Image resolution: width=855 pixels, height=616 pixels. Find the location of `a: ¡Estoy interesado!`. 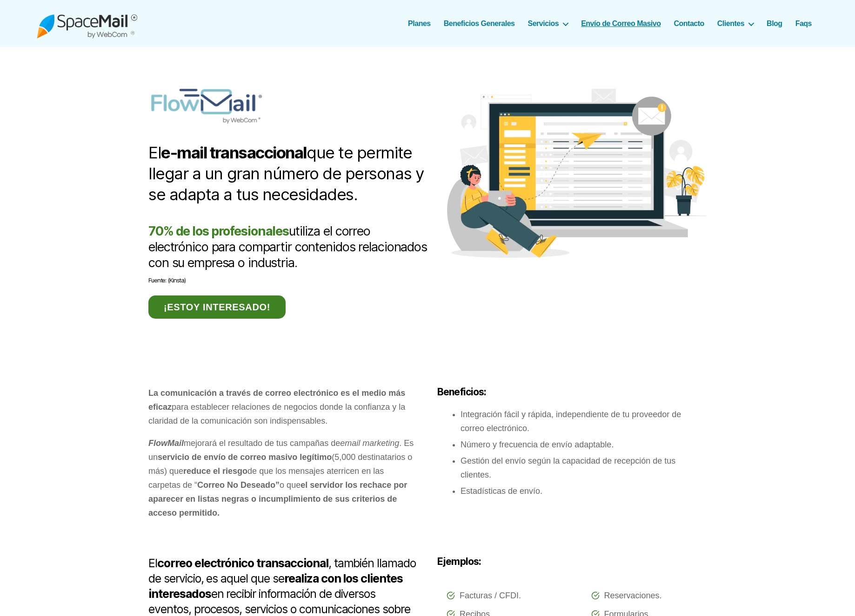

a: ¡Estoy interesado! is located at coordinates (216, 308).